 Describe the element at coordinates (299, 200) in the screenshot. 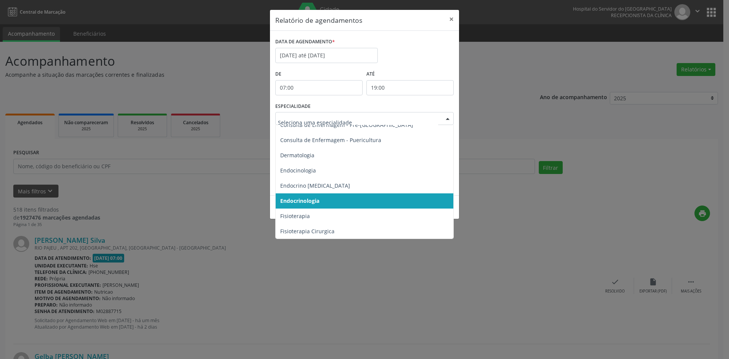

I see `span: Endocrinologia` at that location.